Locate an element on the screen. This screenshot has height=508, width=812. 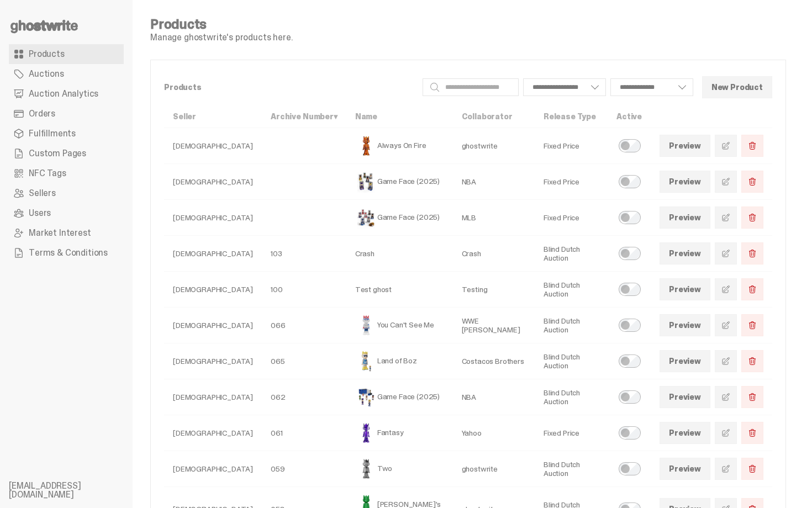
span: Orders is located at coordinates (42, 114).